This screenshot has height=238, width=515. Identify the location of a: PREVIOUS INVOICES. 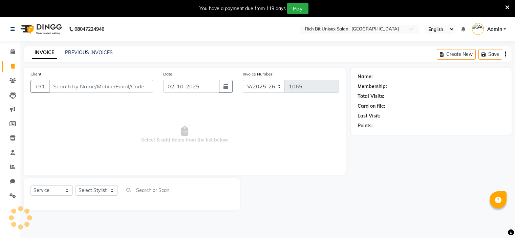
(89, 53).